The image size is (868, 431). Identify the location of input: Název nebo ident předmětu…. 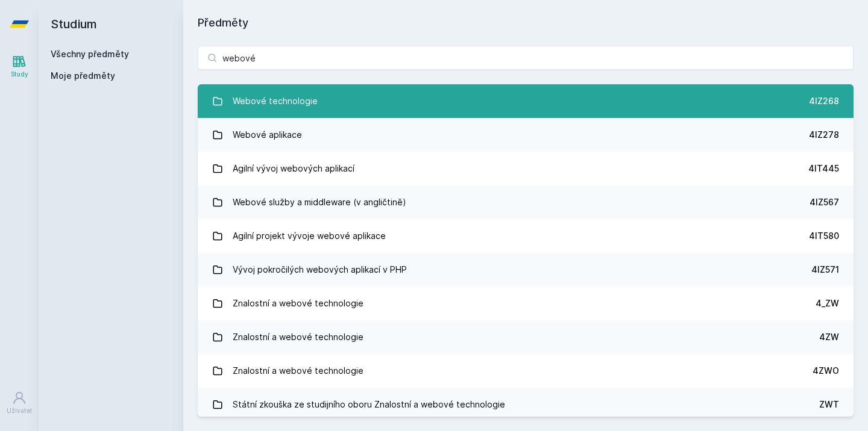
(526, 58).